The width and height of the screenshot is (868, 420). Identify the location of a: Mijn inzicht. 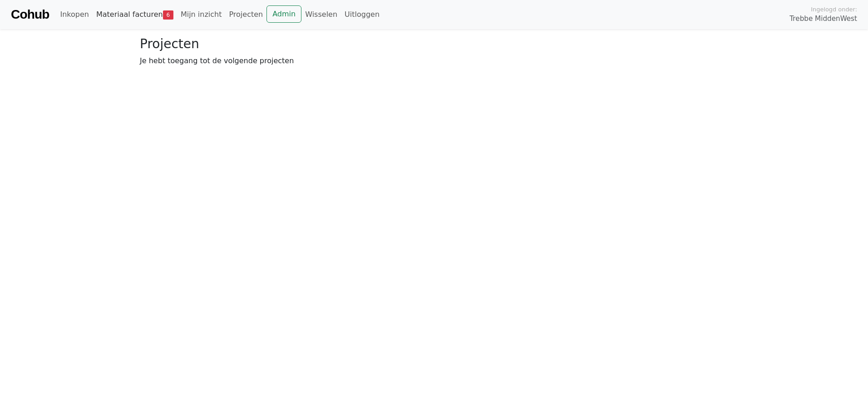
(201, 14).